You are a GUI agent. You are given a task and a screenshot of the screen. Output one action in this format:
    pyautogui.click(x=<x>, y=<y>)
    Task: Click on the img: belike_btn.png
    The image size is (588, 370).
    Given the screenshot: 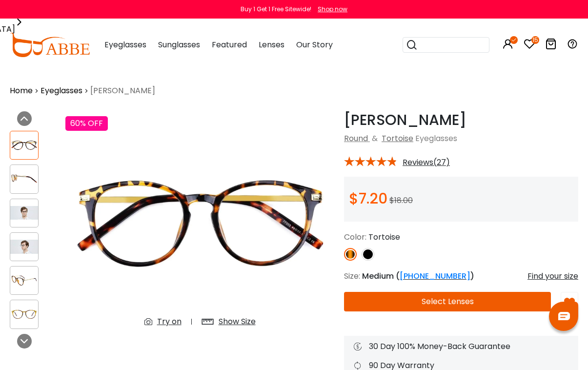 What is the action you would take?
    pyautogui.click(x=570, y=303)
    